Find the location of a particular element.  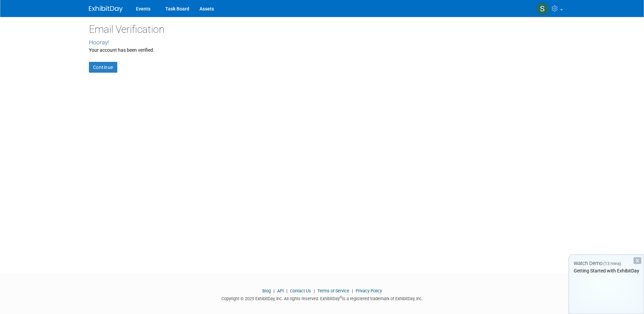

img: ExhibitDay is located at coordinates (106, 9).